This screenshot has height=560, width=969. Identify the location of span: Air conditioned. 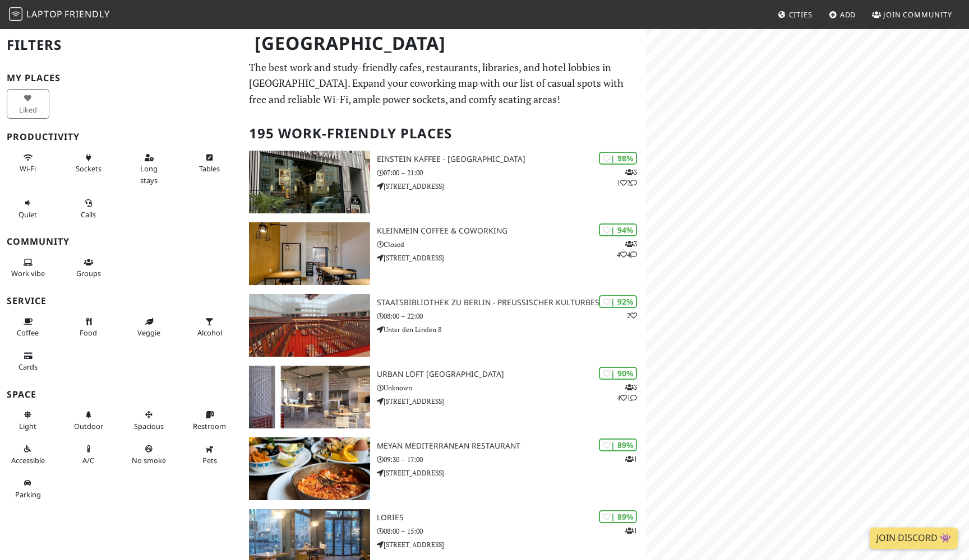
(88, 461).